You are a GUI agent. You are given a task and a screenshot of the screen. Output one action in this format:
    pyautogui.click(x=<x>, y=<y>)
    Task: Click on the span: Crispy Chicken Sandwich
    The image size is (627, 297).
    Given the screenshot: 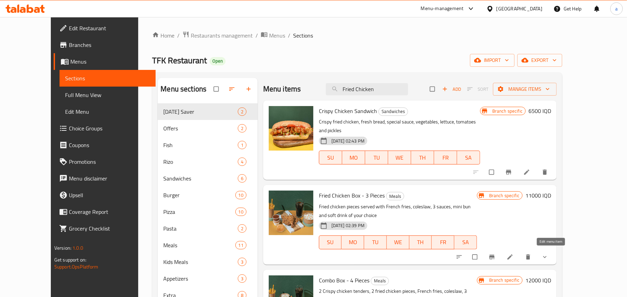 What is the action you would take?
    pyautogui.click(x=348, y=111)
    